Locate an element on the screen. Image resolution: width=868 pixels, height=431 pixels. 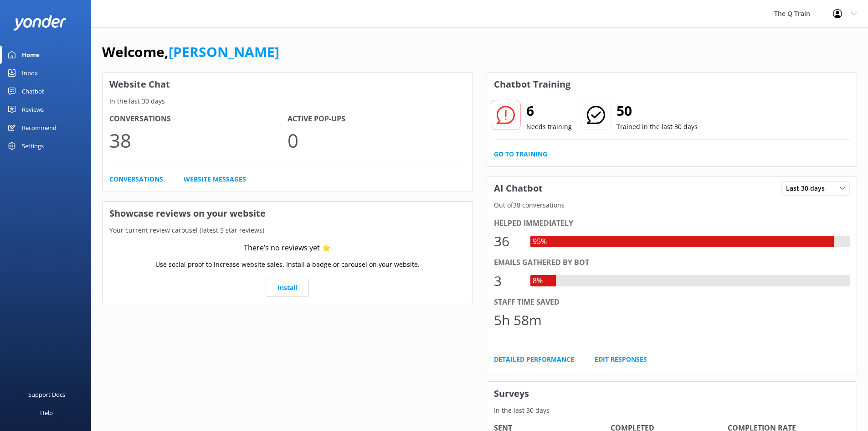
h3: Showcase reviews on your website is located at coordinates (288, 213).